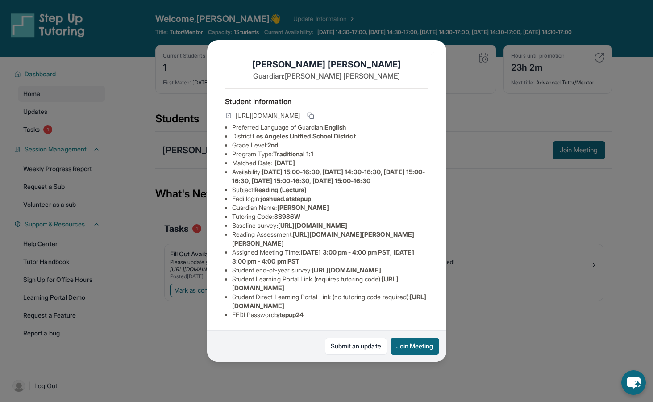 This screenshot has width=653, height=402. What do you see at coordinates (330, 216) in the screenshot?
I see `li: Tutoring Code :` at bounding box center [330, 216].